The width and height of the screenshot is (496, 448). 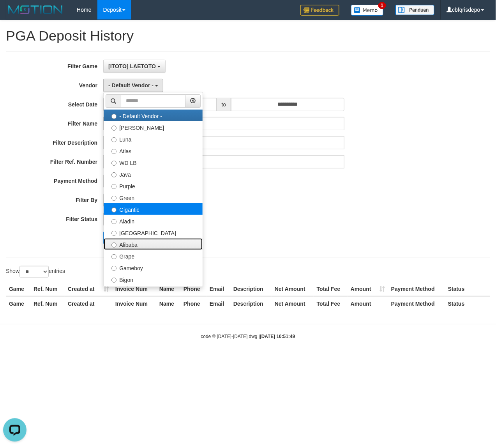 What do you see at coordinates (415, 10) in the screenshot?
I see `img: panduan.png` at bounding box center [415, 10].